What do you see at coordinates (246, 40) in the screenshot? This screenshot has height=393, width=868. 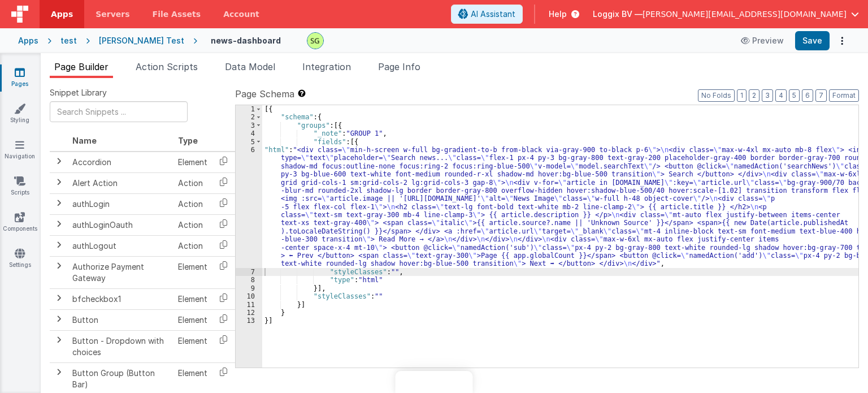 I see `h4: news-dashboard` at bounding box center [246, 40].